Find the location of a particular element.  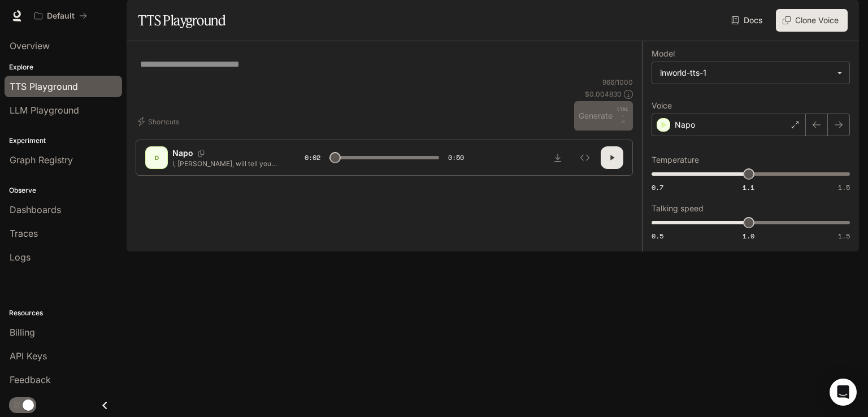

p: Default is located at coordinates (61, 16).